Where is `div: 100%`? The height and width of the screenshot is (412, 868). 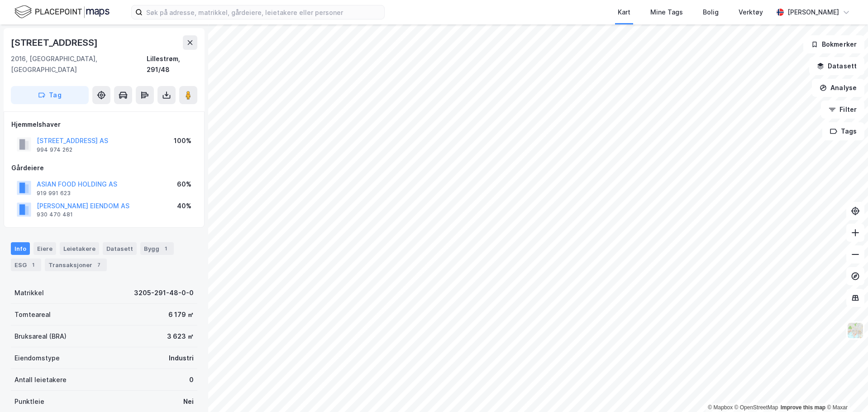 div: 100% is located at coordinates (183, 141).